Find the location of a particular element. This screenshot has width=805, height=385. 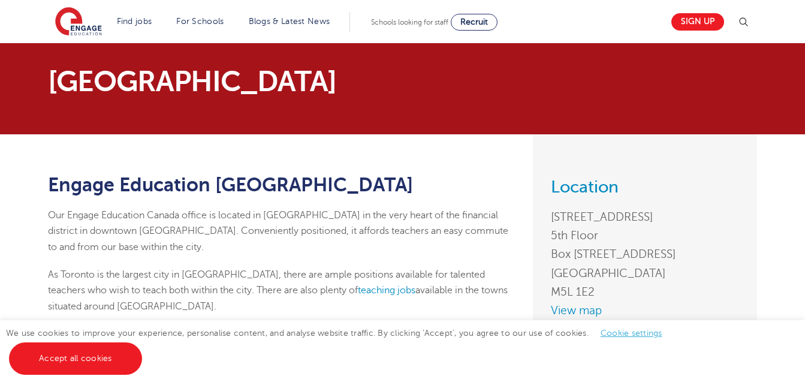

a: View map is located at coordinates (645, 310).